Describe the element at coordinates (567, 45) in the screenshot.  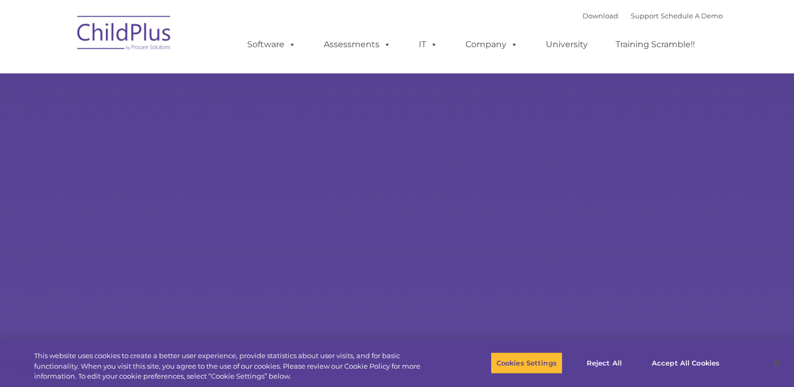
I see `a: University` at that location.